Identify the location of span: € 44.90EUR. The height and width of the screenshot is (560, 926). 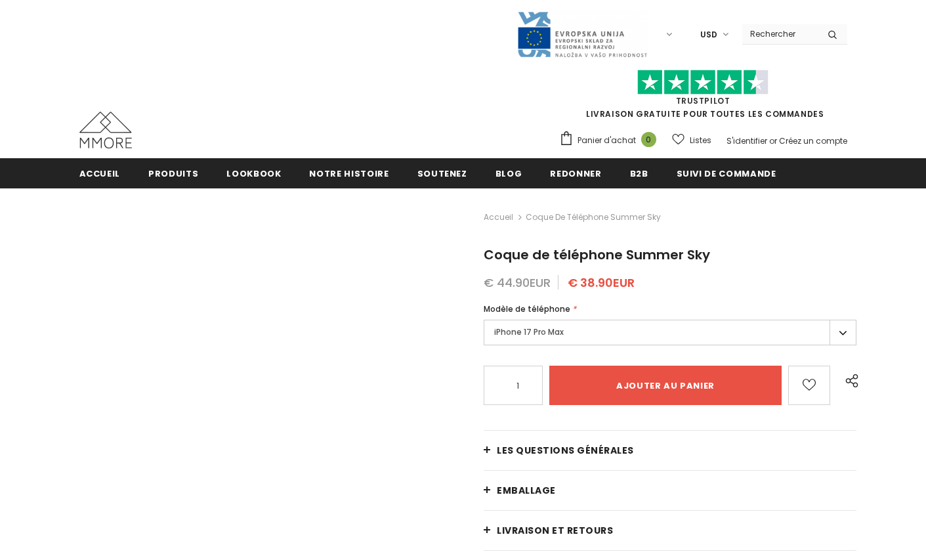
(517, 282).